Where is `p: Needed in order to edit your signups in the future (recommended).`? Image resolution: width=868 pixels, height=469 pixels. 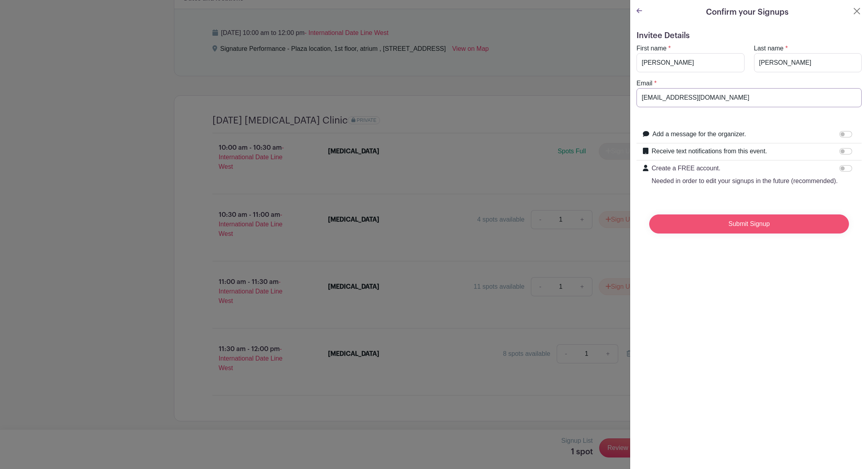 p: Needed in order to edit your signups in the future (recommended). is located at coordinates (745, 181).